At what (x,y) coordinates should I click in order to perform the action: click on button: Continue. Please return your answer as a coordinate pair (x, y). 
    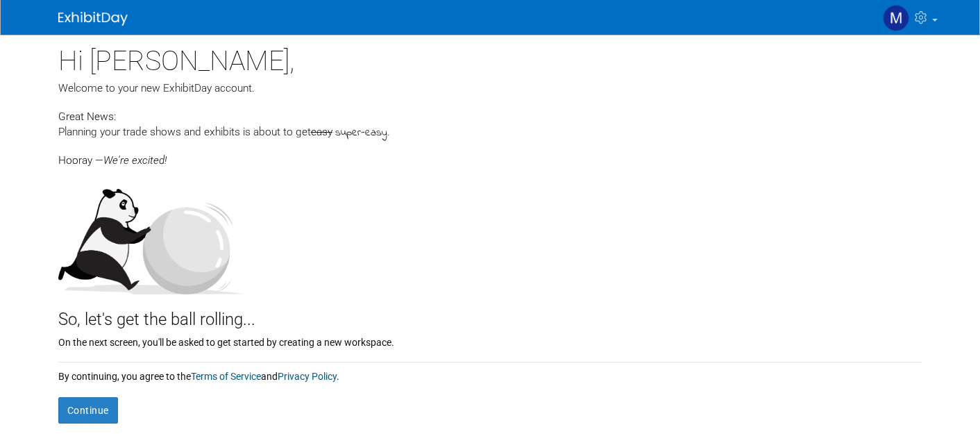
    Looking at the image, I should click on (88, 410).